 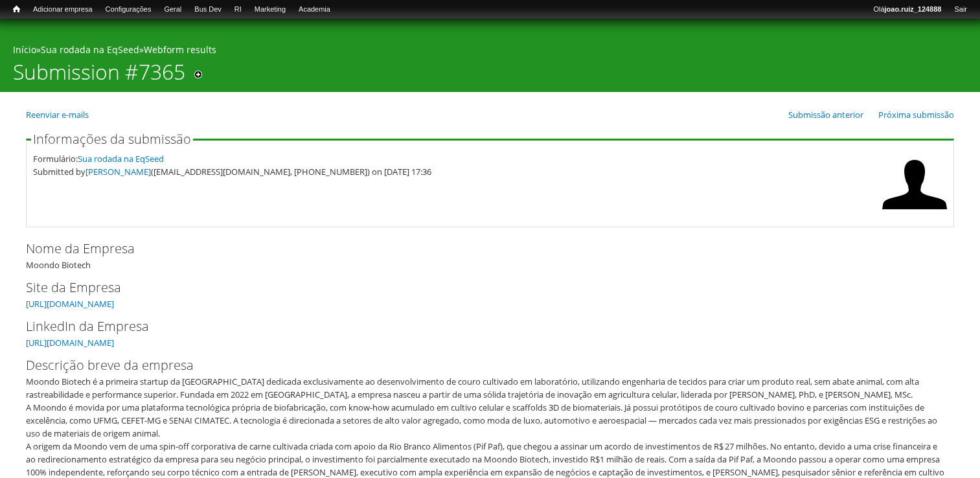 What do you see at coordinates (270, 10) in the screenshot?
I see `a: Marketing` at bounding box center [270, 10].